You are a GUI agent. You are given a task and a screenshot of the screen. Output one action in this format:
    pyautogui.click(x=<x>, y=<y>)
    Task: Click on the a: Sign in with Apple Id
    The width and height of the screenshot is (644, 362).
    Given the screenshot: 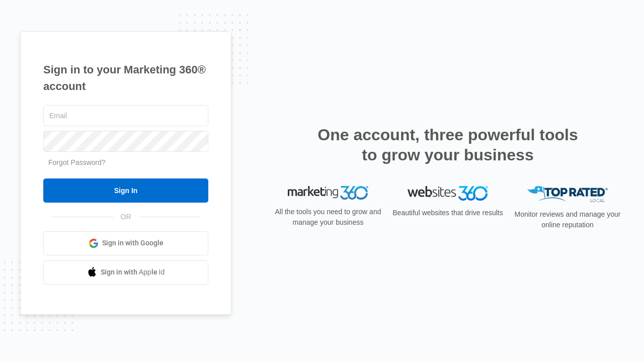 What is the action you would take?
    pyautogui.click(x=126, y=272)
    